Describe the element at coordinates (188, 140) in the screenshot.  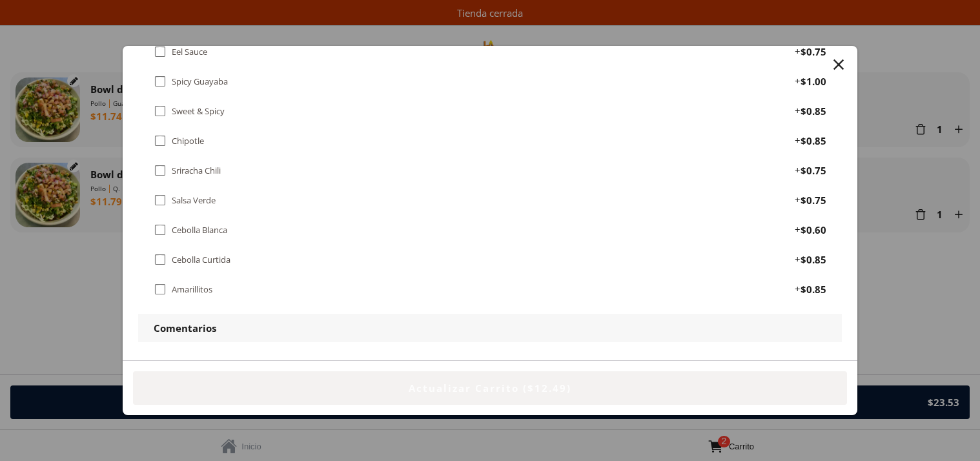
I see `div: Chipotle` at that location.